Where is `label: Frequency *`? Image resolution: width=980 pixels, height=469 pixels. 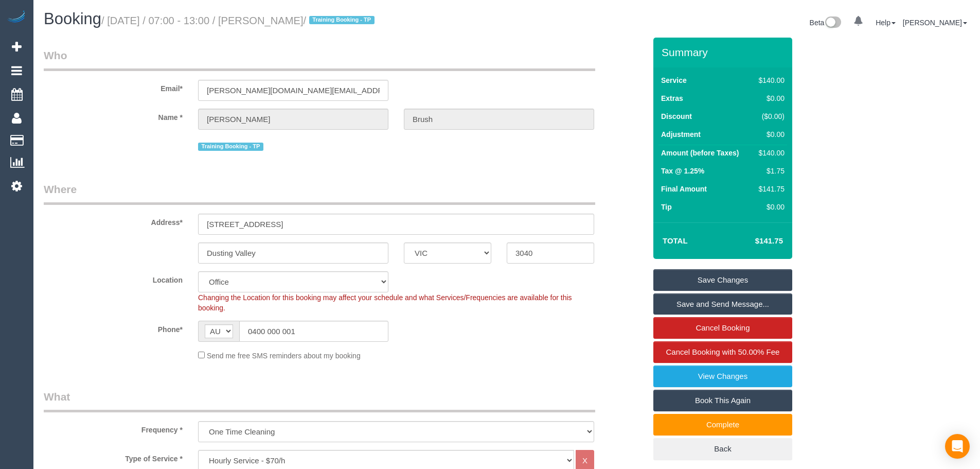 label: Frequency * is located at coordinates (113, 428).